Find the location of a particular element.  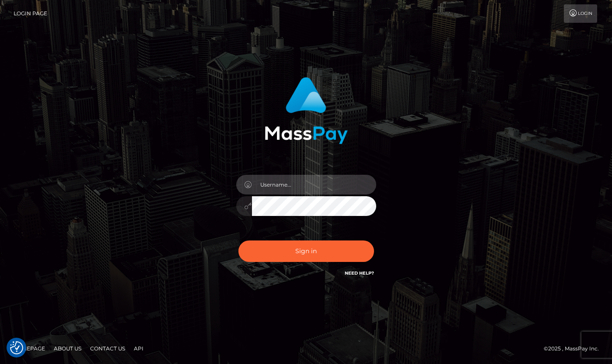

div: © 2025 , MassPay Inc. is located at coordinates (575, 348).